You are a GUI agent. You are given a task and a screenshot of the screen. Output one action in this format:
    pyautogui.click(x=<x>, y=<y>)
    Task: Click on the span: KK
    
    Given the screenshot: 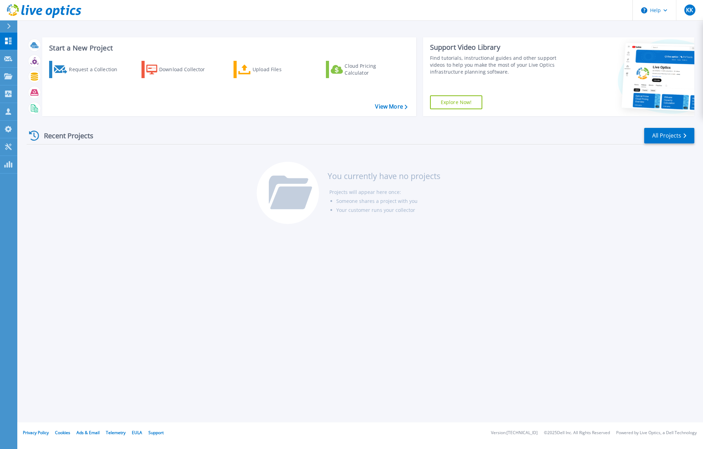 What is the action you would take?
    pyautogui.click(x=690, y=10)
    